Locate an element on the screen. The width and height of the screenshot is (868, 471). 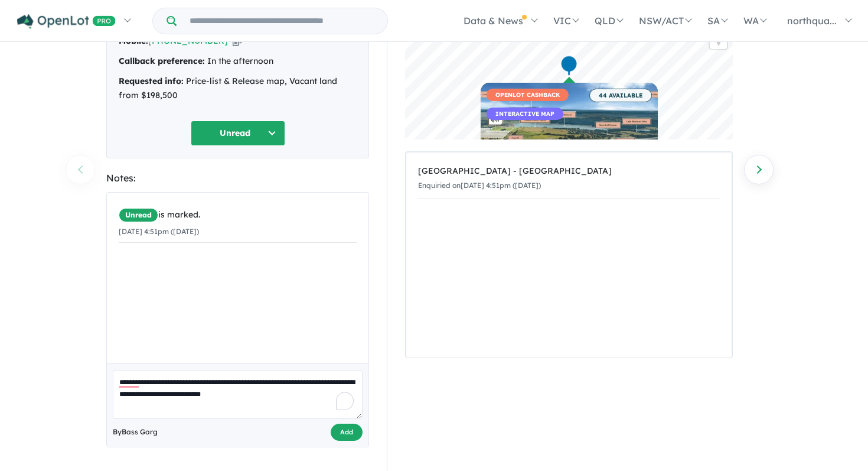
div: Price-list & Release map, Vacant land from $198,500 is located at coordinates (237, 89).